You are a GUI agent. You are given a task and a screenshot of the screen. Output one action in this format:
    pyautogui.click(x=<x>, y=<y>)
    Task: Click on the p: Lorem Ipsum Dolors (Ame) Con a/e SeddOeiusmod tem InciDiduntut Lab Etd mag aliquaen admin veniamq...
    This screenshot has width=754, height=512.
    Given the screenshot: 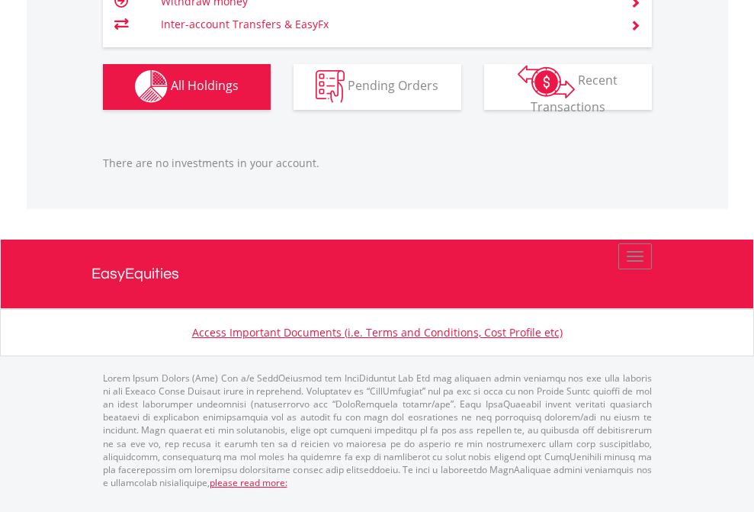 What is the action you would take?
    pyautogui.click(x=378, y=430)
    